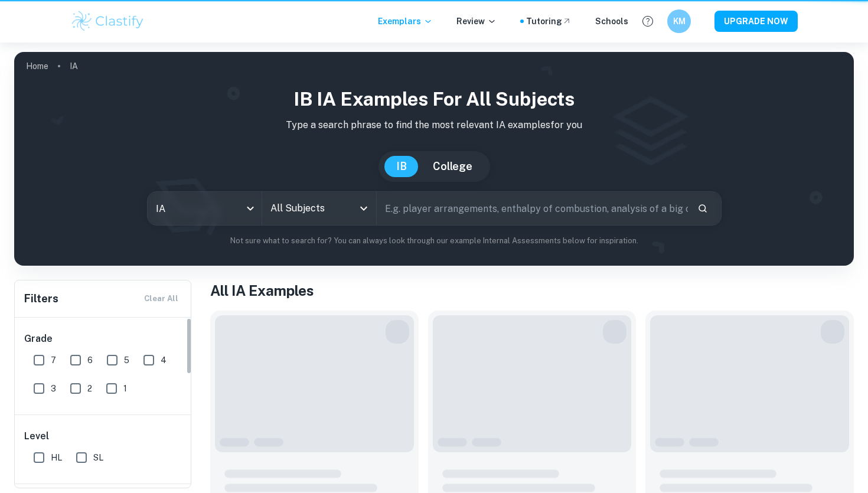 This screenshot has height=493, width=868. Describe the element at coordinates (679, 21) in the screenshot. I see `h6: KM` at that location.